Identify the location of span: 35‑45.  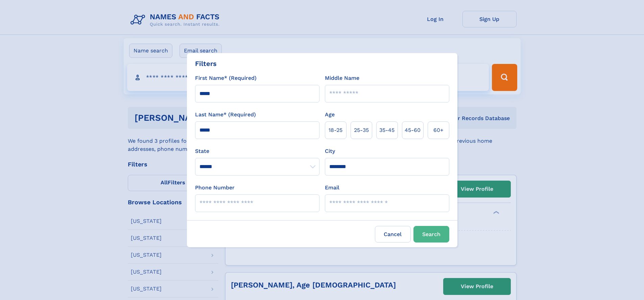
(387, 130).